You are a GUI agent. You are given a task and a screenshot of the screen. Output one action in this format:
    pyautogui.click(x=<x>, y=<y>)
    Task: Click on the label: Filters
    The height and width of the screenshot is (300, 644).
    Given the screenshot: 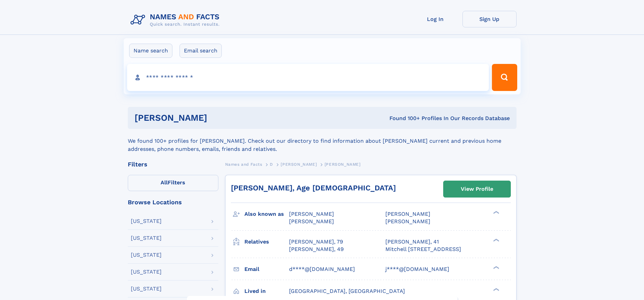 What is the action you would take?
    pyautogui.click(x=173, y=183)
    